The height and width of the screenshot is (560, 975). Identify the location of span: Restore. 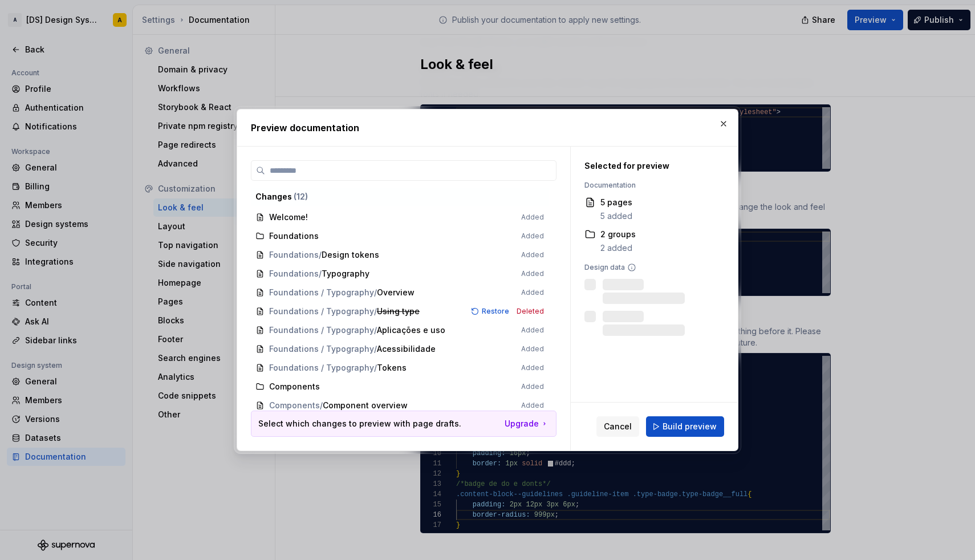
(496, 311).